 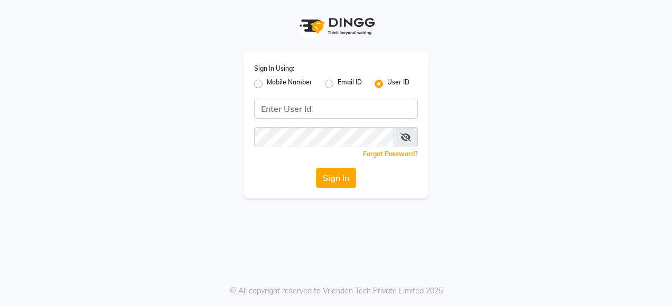 I want to click on a: Forgot Password?, so click(x=390, y=154).